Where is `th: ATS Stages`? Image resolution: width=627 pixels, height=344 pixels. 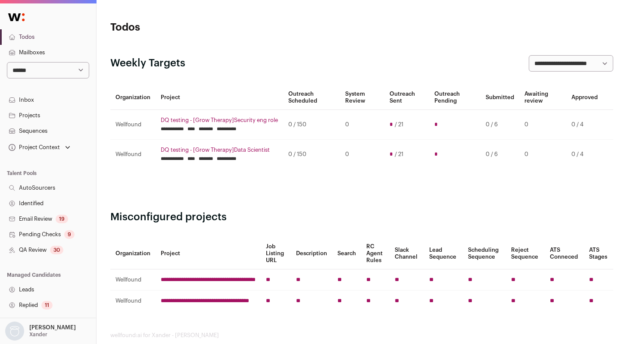
th: ATS Stages is located at coordinates (598, 253).